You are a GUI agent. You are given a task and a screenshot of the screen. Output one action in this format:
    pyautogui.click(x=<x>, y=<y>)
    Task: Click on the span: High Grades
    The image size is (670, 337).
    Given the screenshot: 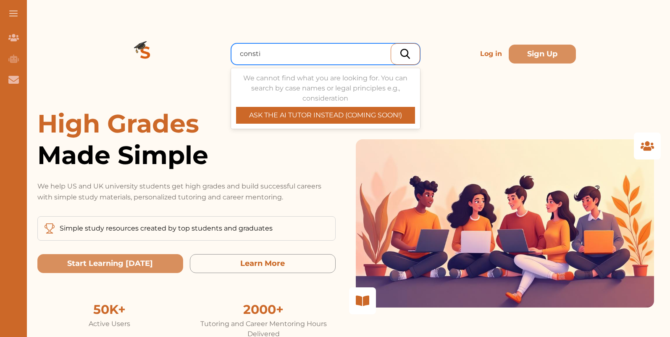 What is the action you would take?
    pyautogui.click(x=118, y=123)
    